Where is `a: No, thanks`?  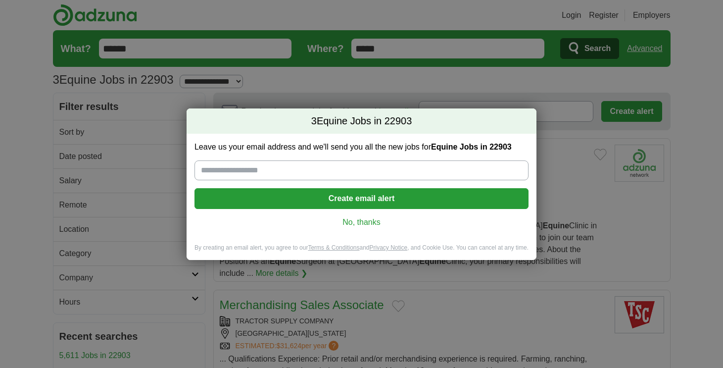
a: No, thanks is located at coordinates (361, 222).